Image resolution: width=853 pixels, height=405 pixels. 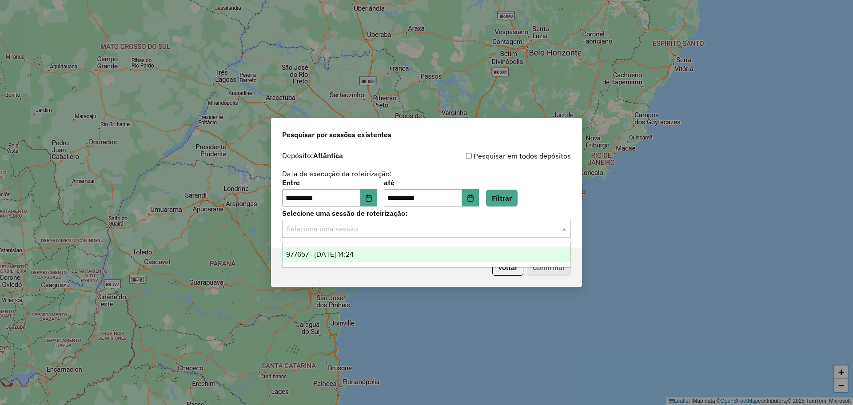 What do you see at coordinates (426, 213) in the screenshot?
I see `label: Selecione uma sessão de roteirização:` at bounding box center [426, 213].